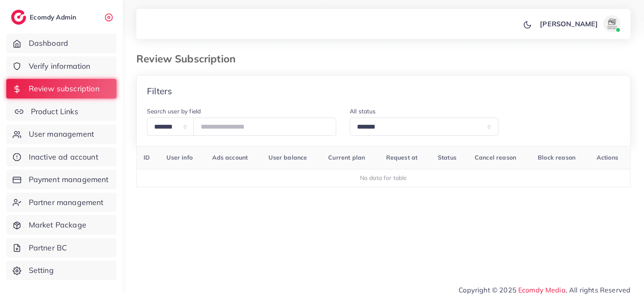 The image size is (644, 295). Describe the element at coordinates (495, 157) in the screenshot. I see `span: Cancel reason` at that location.